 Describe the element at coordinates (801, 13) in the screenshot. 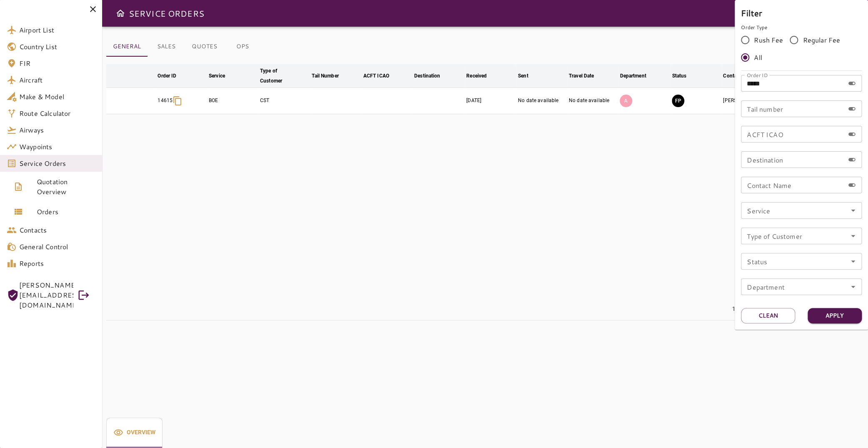

I see `h6: Filter` at that location.